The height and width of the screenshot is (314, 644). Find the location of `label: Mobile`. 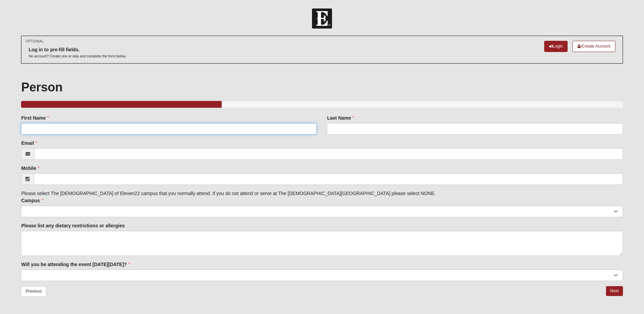

label: Mobile is located at coordinates (30, 169).